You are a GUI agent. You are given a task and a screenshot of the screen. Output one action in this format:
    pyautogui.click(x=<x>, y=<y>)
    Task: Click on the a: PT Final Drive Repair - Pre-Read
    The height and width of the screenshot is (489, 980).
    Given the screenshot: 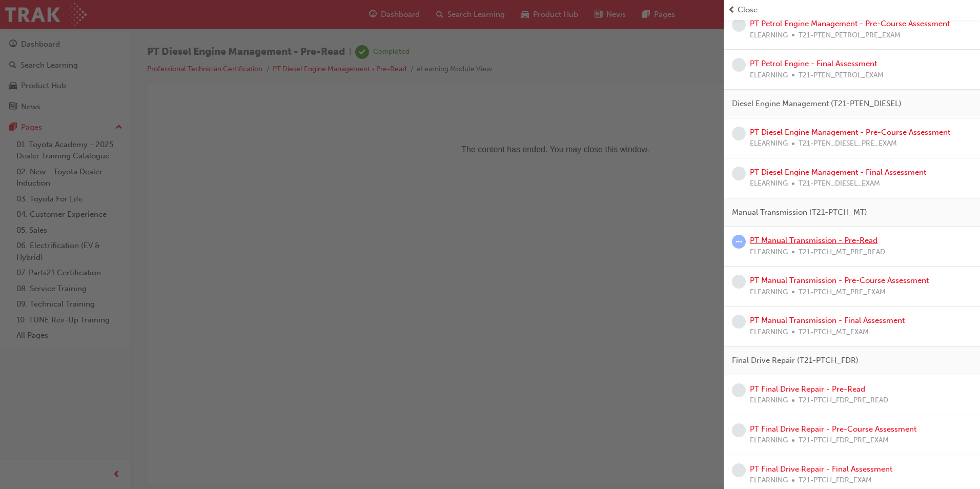 What is the action you would take?
    pyautogui.click(x=808, y=389)
    